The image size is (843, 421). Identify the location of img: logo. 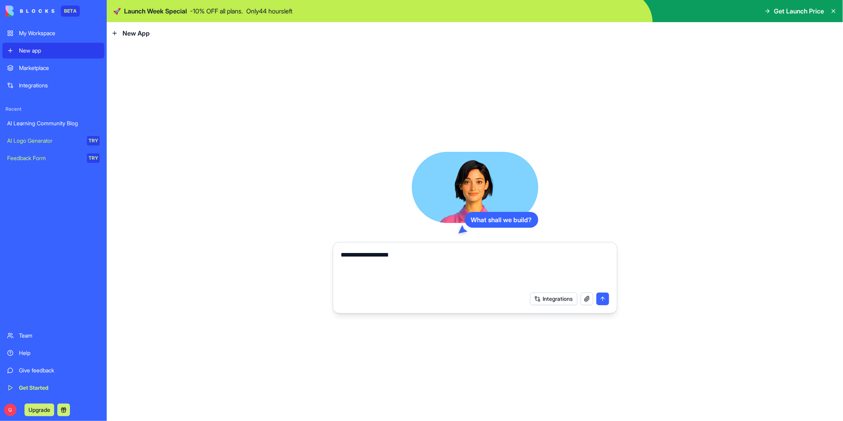
(30, 11).